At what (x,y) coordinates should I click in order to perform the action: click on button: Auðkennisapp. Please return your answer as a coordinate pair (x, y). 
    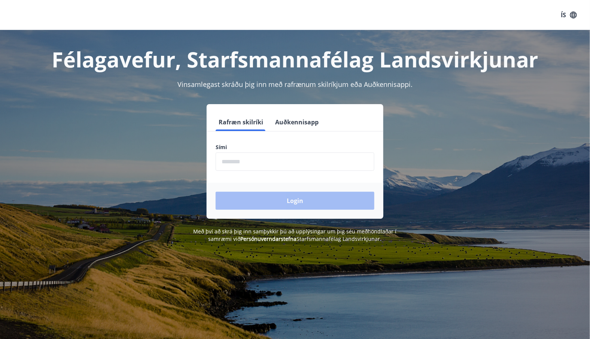
    Looking at the image, I should click on (297, 122).